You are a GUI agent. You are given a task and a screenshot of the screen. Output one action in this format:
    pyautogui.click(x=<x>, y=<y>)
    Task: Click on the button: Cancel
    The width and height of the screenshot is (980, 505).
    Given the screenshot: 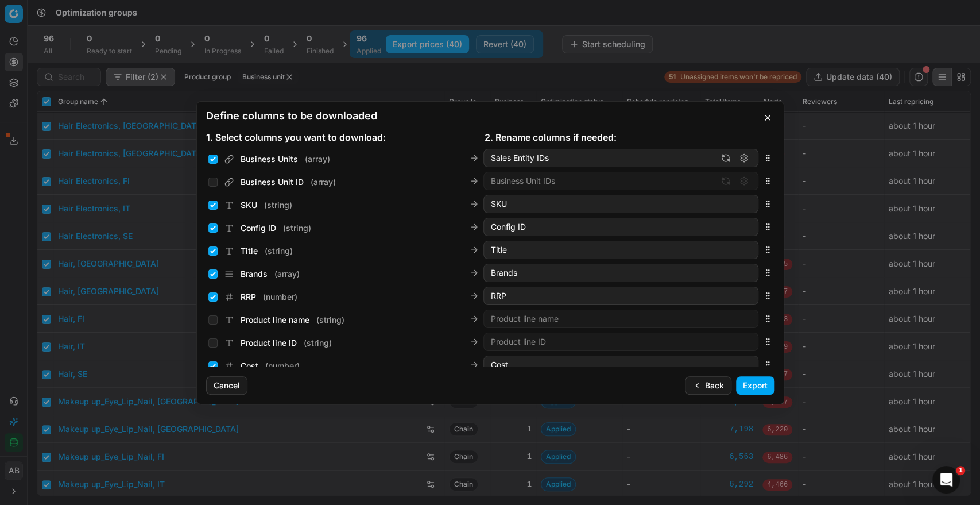 What is the action you would take?
    pyautogui.click(x=226, y=386)
    